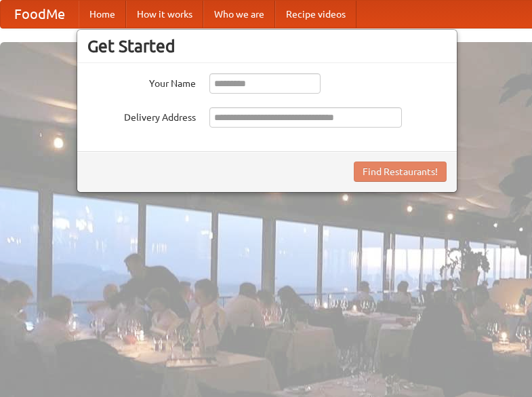 Image resolution: width=532 pixels, height=397 pixels. I want to click on a: Recipe videos, so click(316, 14).